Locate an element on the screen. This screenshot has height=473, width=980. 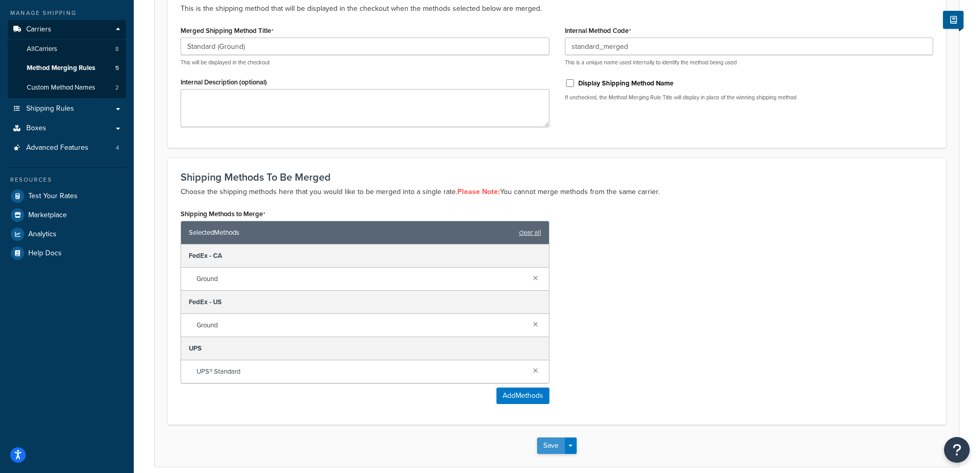
label: Shipping Methods to Merge is located at coordinates (223, 214).